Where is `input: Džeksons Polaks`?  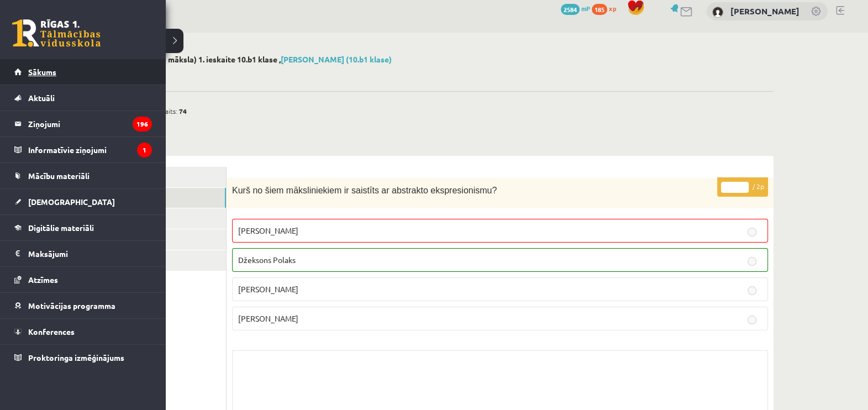 input: Džeksons Polaks is located at coordinates (752, 261).